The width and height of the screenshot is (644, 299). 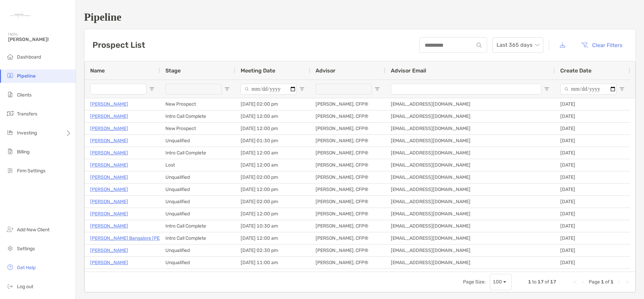 I want to click on span: Investing, so click(x=27, y=133).